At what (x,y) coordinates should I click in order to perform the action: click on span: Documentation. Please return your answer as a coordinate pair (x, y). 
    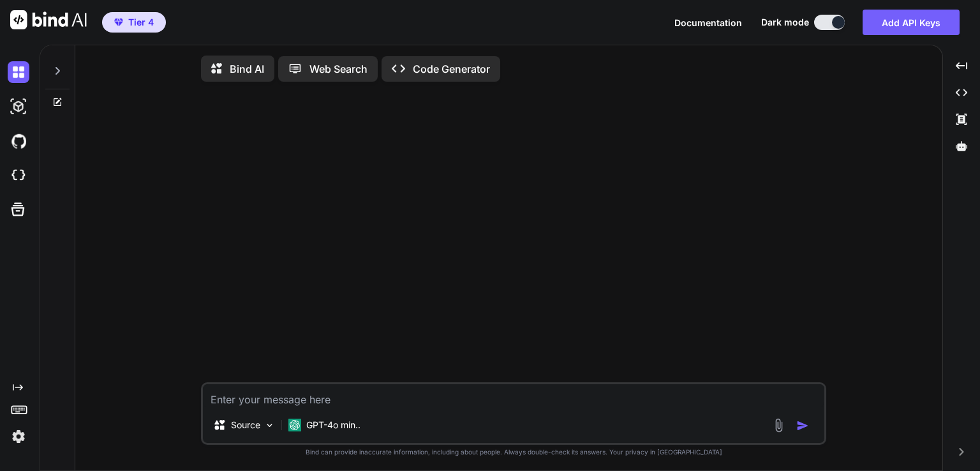
    Looking at the image, I should click on (709, 23).